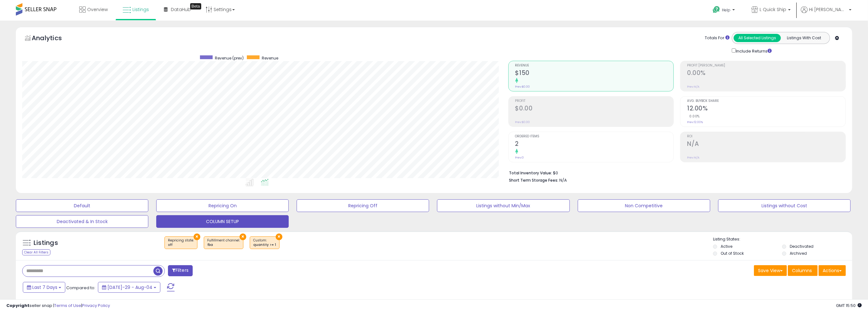 Image resolution: width=868 pixels, height=312 pixels. What do you see at coordinates (595, 101) in the screenshot?
I see `span: Profit` at bounding box center [595, 101].